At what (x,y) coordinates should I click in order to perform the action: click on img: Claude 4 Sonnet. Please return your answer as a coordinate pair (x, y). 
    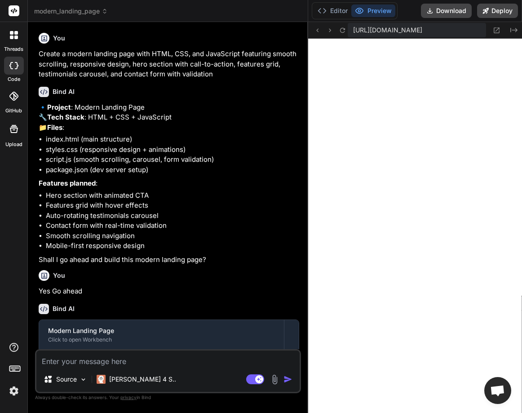
    Looking at the image, I should click on (101, 379).